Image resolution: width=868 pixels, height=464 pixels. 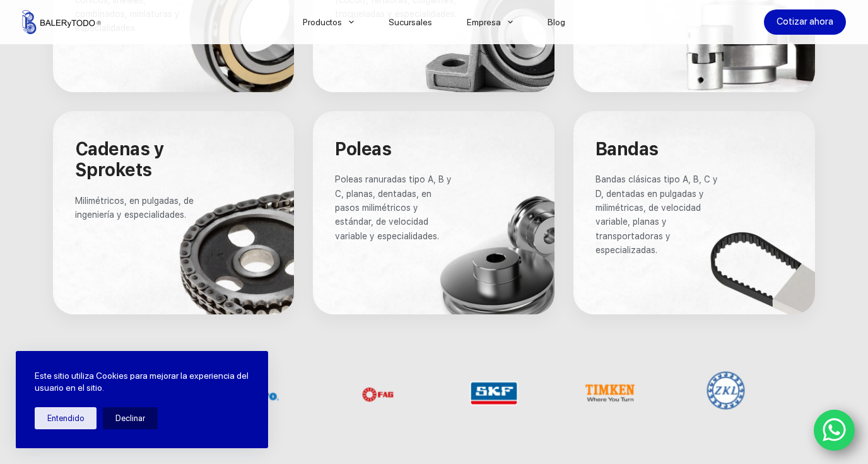 I want to click on a: Cotizar ahora, so click(x=805, y=22).